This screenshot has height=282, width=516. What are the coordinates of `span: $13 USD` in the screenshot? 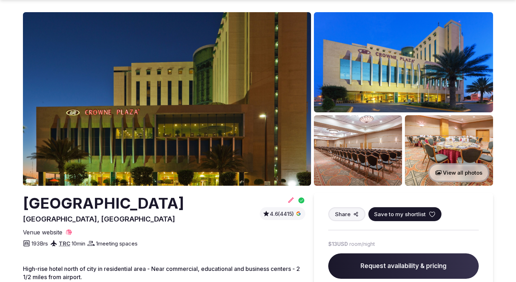 It's located at (338, 244).